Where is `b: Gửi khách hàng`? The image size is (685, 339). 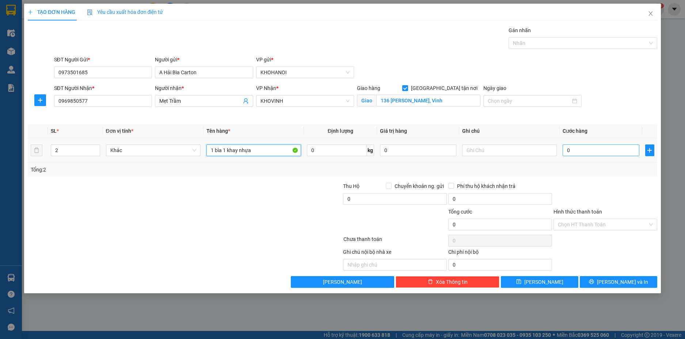 b: Gửi khách hàng is located at coordinates (103, 51).